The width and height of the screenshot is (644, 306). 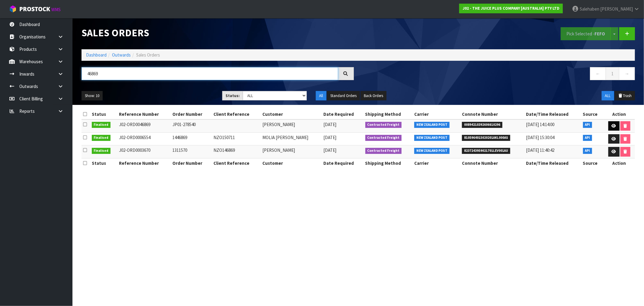 What do you see at coordinates (192, 126) in the screenshot?
I see `td: JP01-278540` at bounding box center [192, 126].